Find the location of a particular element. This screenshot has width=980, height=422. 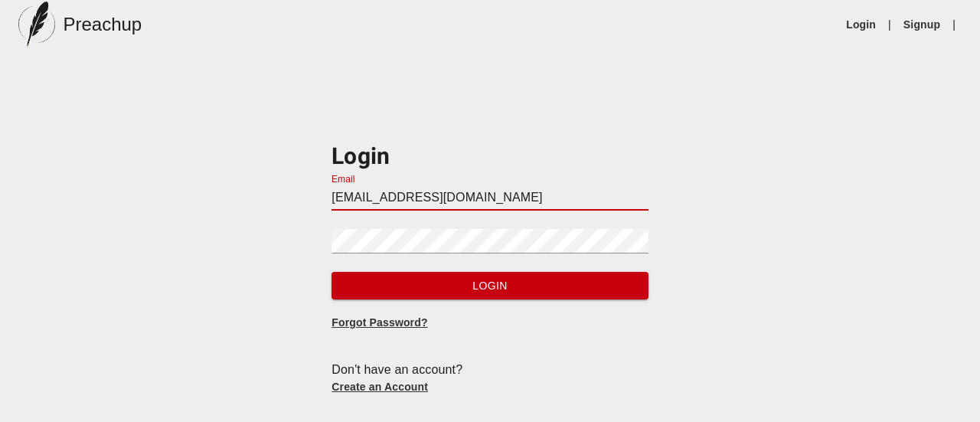

img: preachup-logo.png is located at coordinates (37, 24).